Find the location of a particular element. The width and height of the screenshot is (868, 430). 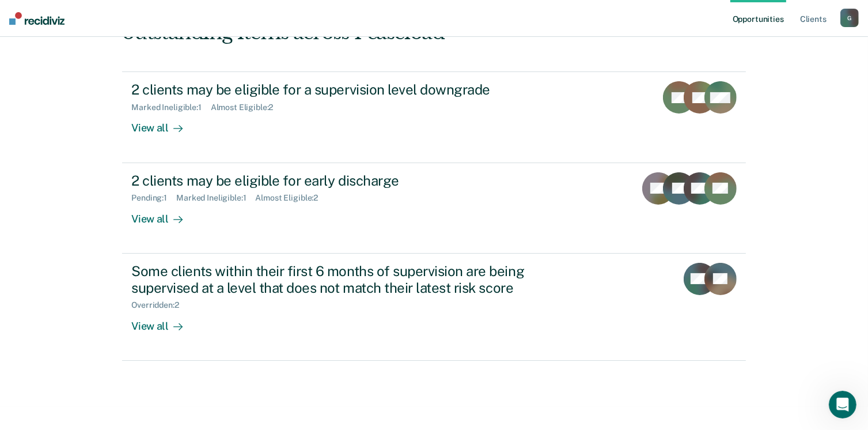

div: 2 clients may be eligible for early discharge is located at coordinates (333, 180).